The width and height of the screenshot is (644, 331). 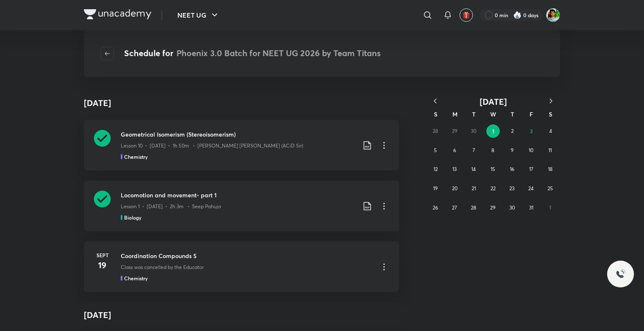 I want to click on button: October 5, 2025, so click(x=435, y=150).